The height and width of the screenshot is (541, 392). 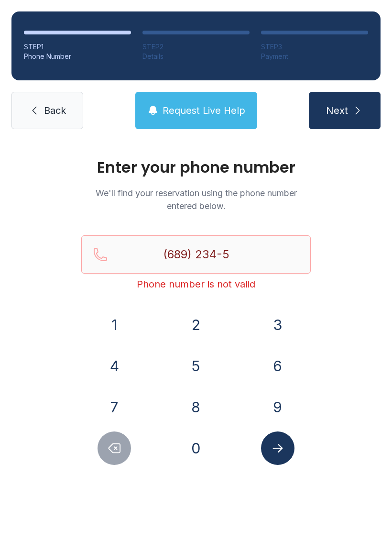 What do you see at coordinates (196, 408) in the screenshot?
I see `button: 8` at bounding box center [196, 408].